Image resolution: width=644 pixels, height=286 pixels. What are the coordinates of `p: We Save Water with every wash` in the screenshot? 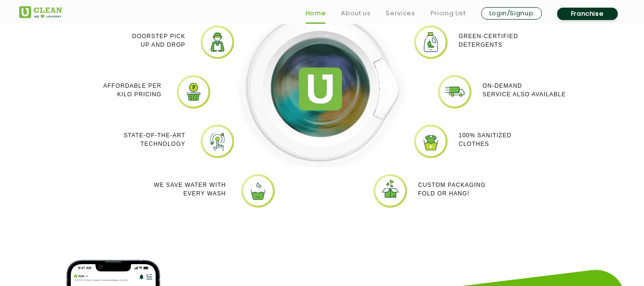 It's located at (190, 190).